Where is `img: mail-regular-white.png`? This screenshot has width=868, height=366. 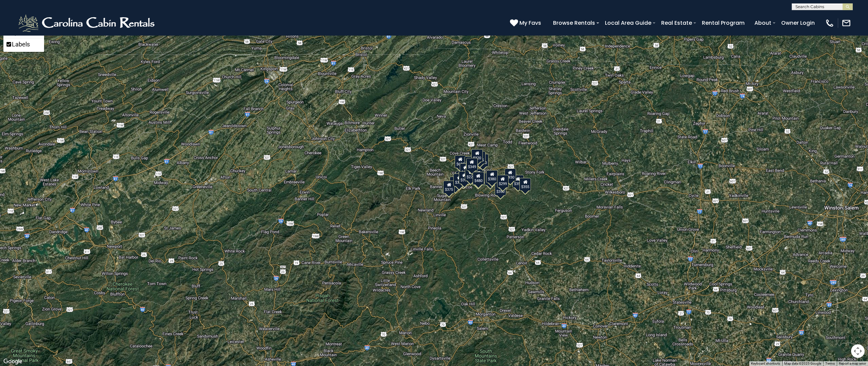 img: mail-regular-white.png is located at coordinates (847, 23).